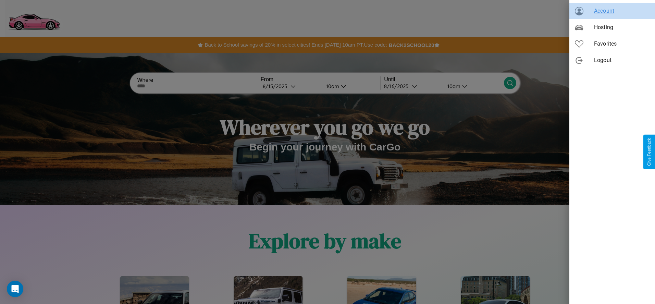 The height and width of the screenshot is (304, 655). What do you see at coordinates (612, 27) in the screenshot?
I see `div: Hosting` at bounding box center [612, 27].